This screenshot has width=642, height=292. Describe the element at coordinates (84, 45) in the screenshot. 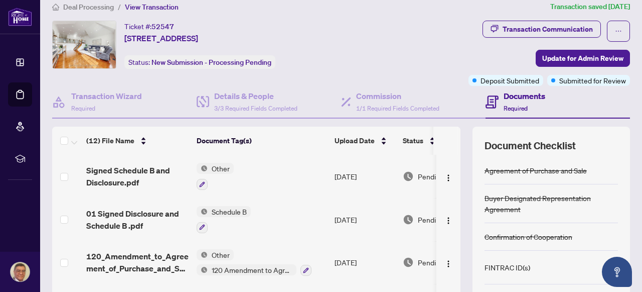

I see `img: IMG-E12319990_1.jpg` at that location.